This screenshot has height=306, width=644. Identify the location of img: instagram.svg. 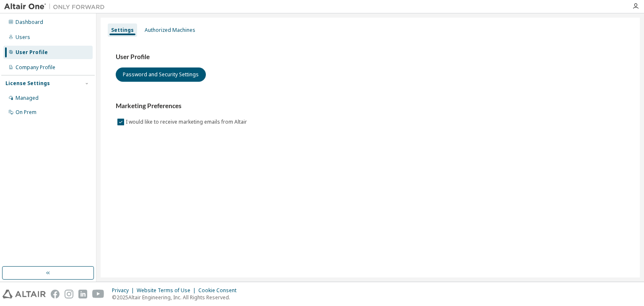
(69, 294).